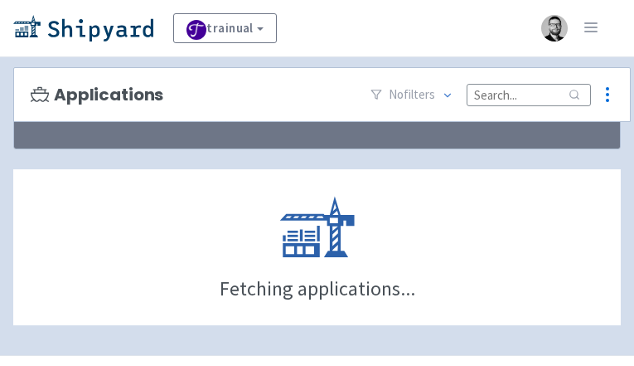 This screenshot has height=366, width=634. What do you see at coordinates (412, 95) in the screenshot?
I see `span: No filter s` at bounding box center [412, 95].